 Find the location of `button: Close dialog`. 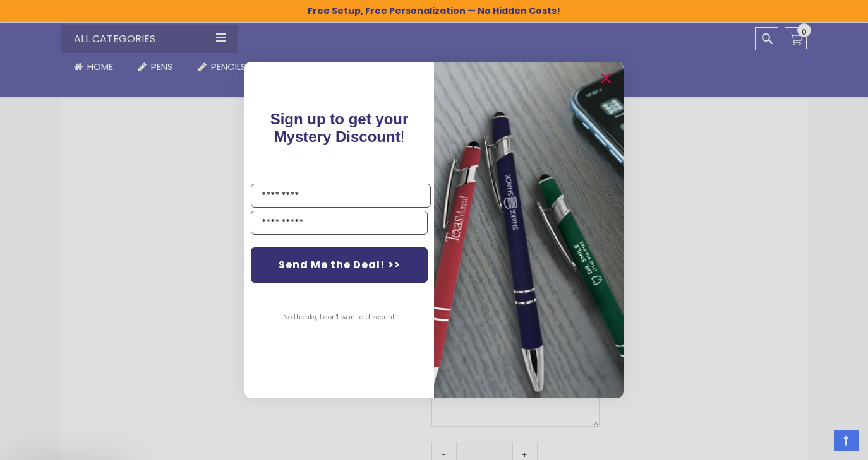

button: Close dialog is located at coordinates (606, 78).